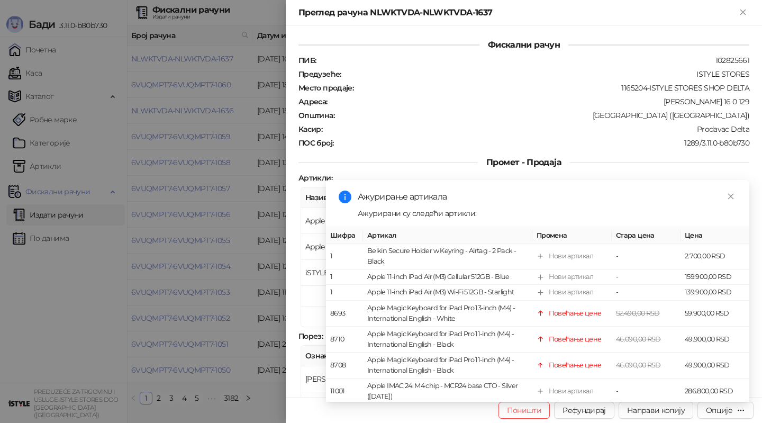 The width and height of the screenshot is (762, 423). Describe the element at coordinates (572, 236) in the screenshot. I see `th: Промена` at that location.